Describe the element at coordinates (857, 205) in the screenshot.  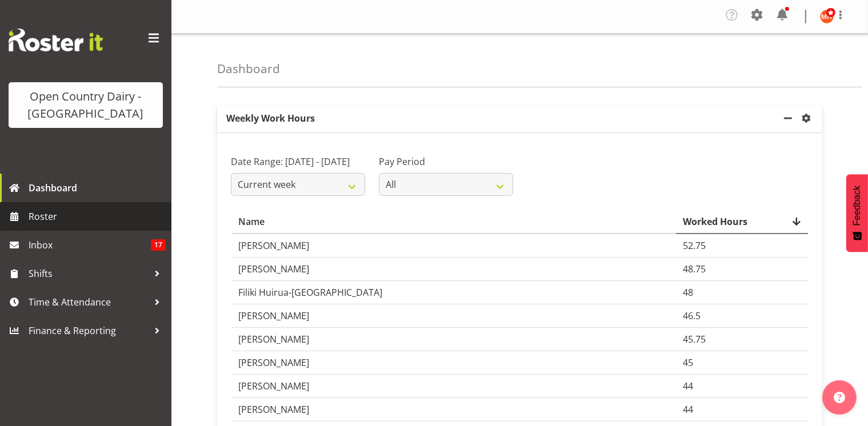
I see `span: Feedback` at that location.